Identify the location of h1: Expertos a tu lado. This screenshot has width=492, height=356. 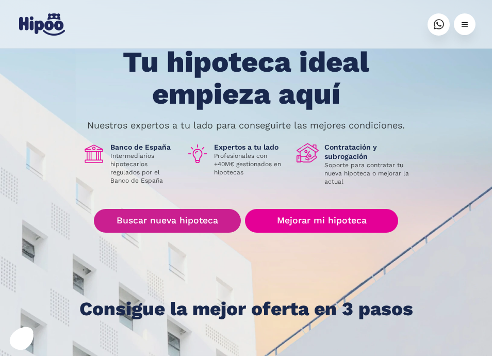
(251, 147).